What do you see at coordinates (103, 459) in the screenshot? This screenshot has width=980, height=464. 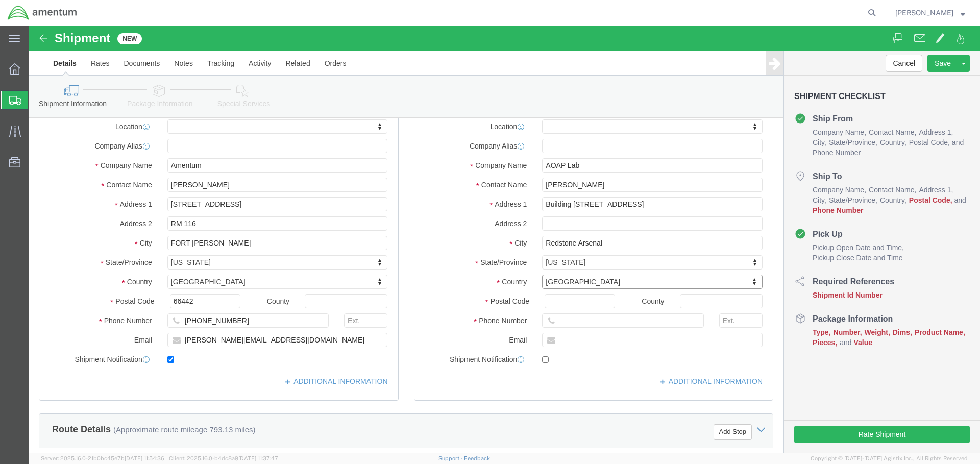 I see `span: Server: 2025.16.0-21b0bc45e7b` at bounding box center [103, 459].